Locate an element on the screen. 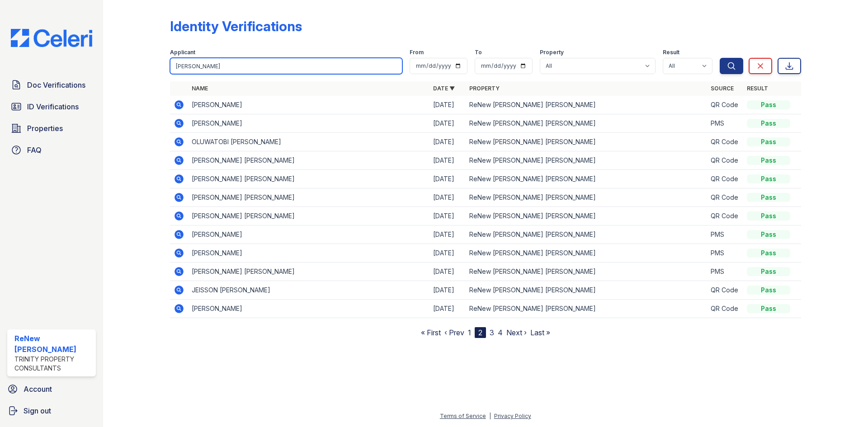 The height and width of the screenshot is (427, 868). label: Result is located at coordinates (671, 53).